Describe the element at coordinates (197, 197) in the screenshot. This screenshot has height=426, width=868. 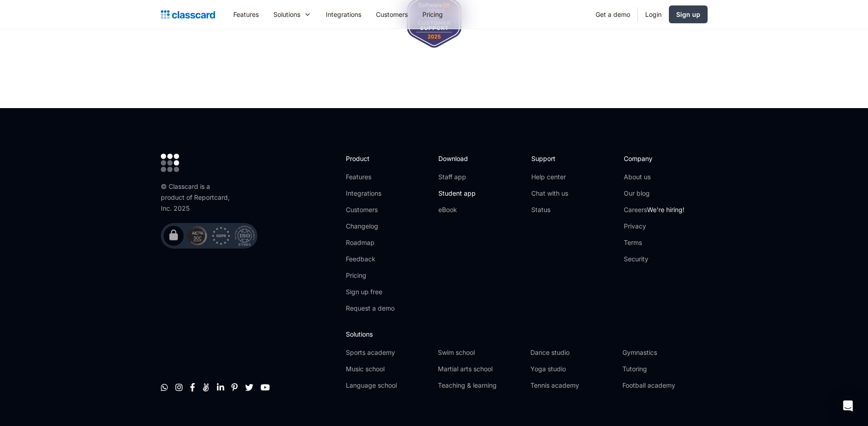
I see `div: © Classcard is a product of Reportcard, Inc. 2025` at that location.